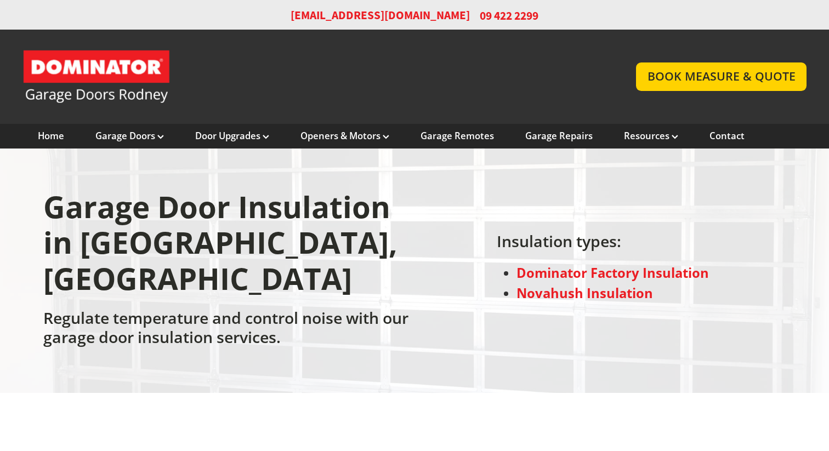 Image resolution: width=829 pixels, height=451 pixels. Describe the element at coordinates (602, 244) in the screenshot. I see `h2: Insulation types:` at that location.